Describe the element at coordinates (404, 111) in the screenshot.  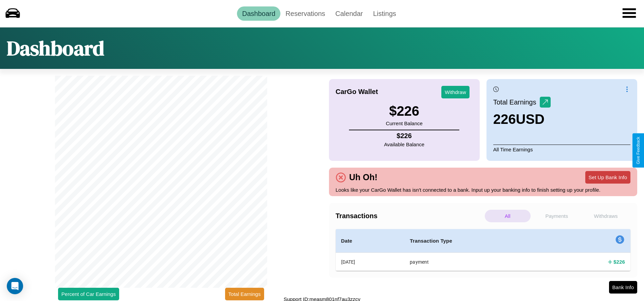
I see `h3: $ 226` at that location.